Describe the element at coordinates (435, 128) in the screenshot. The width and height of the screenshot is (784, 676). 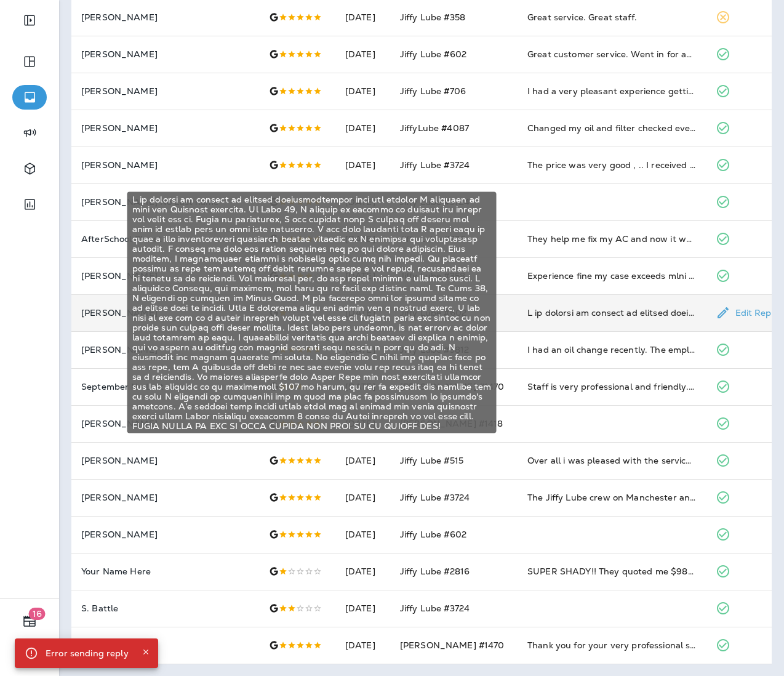
I see `span: JiffyLube #4087` at that location.